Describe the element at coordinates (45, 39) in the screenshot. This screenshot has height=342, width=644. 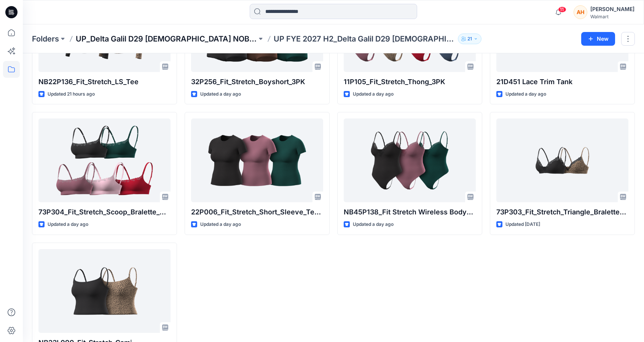
I see `p: Folders` at that location.